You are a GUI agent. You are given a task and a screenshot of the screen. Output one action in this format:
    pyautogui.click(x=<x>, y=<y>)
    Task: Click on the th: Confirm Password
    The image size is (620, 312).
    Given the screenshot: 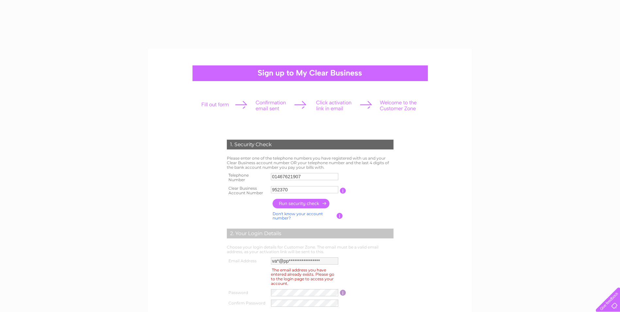 What is the action you would take?
    pyautogui.click(x=247, y=303)
    